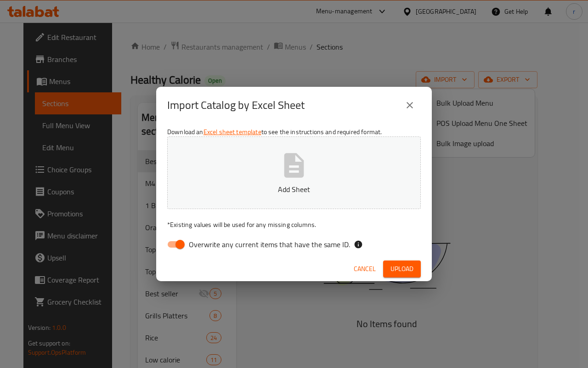 Image resolution: width=588 pixels, height=368 pixels. I want to click on p: Existing values will be used for any missing columns., so click(294, 225).